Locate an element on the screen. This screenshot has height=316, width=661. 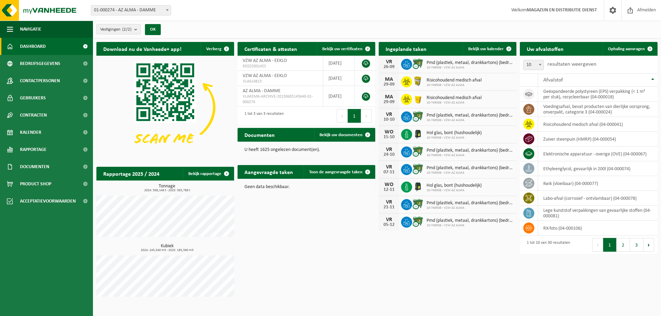
div: 15-10 is located at coordinates (389, 137).